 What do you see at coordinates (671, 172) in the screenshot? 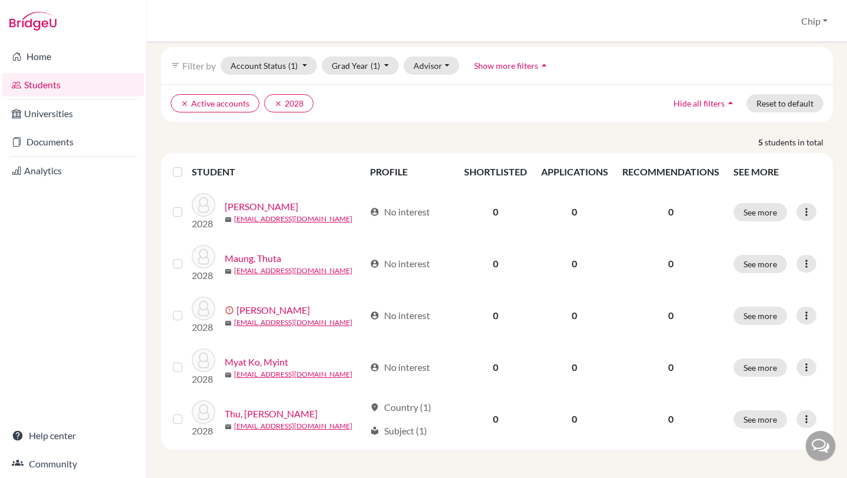
I see `th: RECOMMENDATIONS` at bounding box center [671, 172].